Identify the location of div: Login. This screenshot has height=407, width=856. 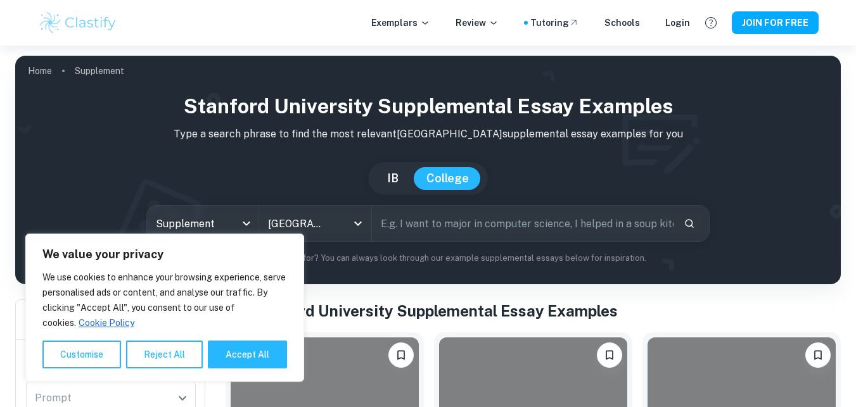
(677, 23).